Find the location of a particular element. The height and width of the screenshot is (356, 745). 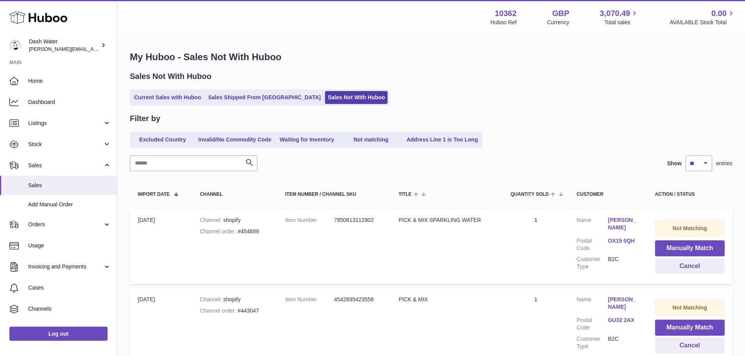

a: GU32 2AX is located at coordinates (624, 320).